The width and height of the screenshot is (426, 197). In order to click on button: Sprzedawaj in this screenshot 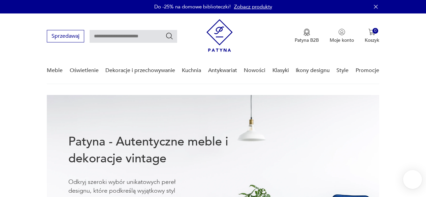, I will do `click(65, 36)`.